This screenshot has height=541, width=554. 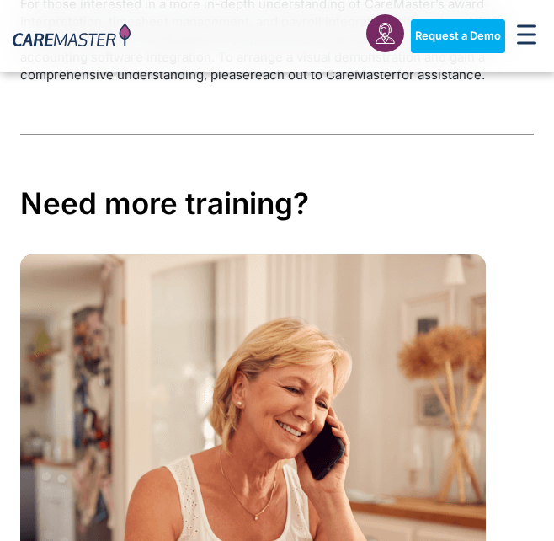 What do you see at coordinates (323, 74) in the screenshot?
I see `a: reach out to CareMaster` at bounding box center [323, 74].